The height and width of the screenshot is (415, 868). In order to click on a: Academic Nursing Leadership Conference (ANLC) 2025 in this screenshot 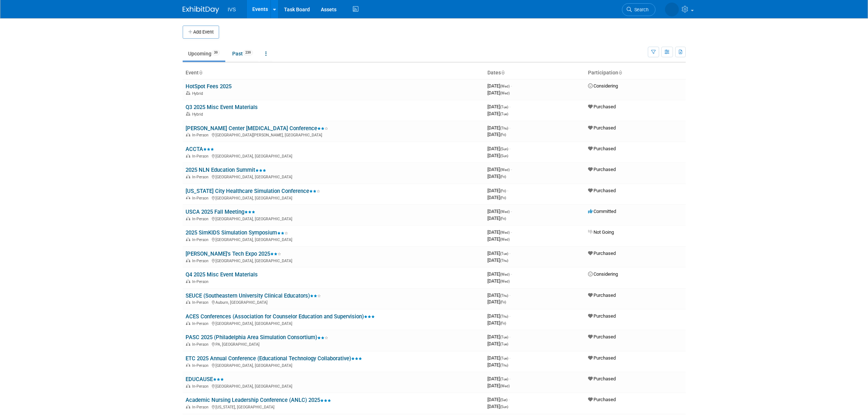, I will do `click(258, 401)`.